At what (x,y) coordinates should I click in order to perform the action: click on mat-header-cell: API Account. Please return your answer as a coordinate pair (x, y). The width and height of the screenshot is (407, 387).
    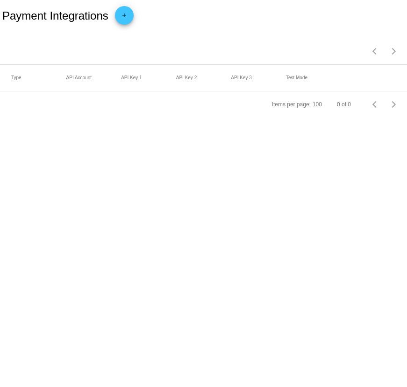
    Looking at the image, I should click on (94, 77).